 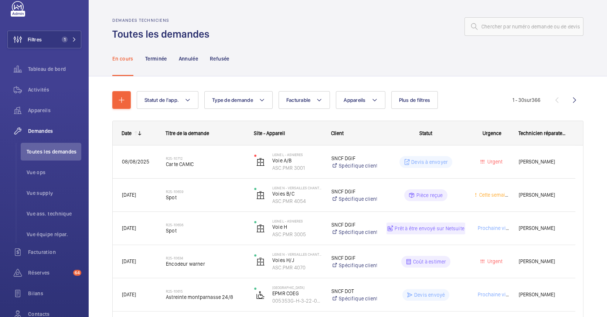 I want to click on h2: R25-10656, so click(x=205, y=225).